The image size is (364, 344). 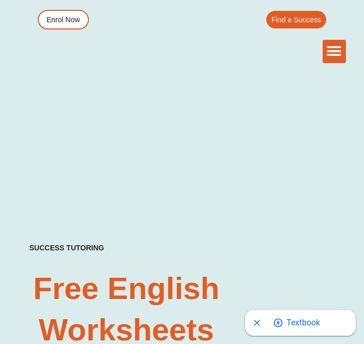 What do you see at coordinates (296, 20) in the screenshot?
I see `a: Find a Success` at bounding box center [296, 20].